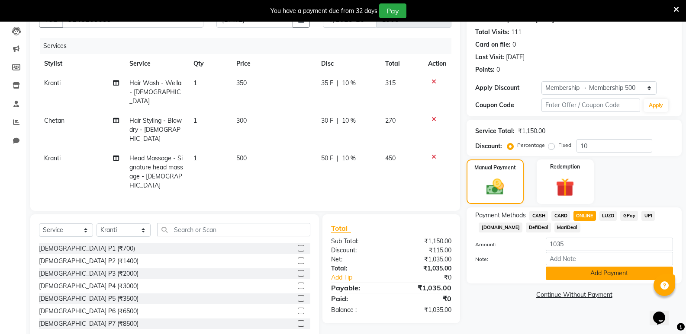 The height and width of the screenshot is (334, 686). Describe the element at coordinates (516, 32) in the screenshot. I see `div: 111` at that location.